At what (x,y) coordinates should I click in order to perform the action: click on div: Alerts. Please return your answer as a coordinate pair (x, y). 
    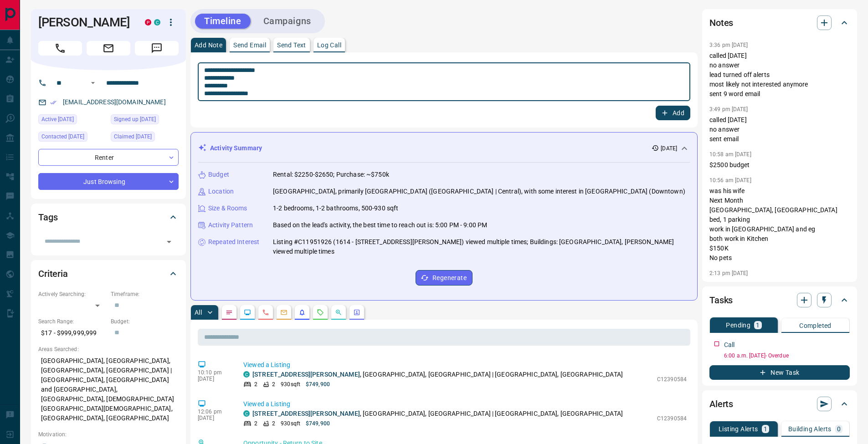
    Looking at the image, I should click on (780, 404).